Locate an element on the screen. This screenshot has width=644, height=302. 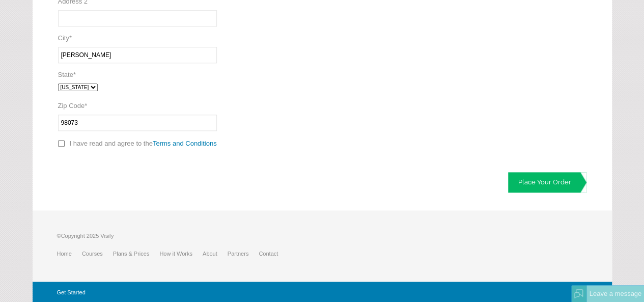
label: I have read and agree to the is located at coordinates (144, 143).